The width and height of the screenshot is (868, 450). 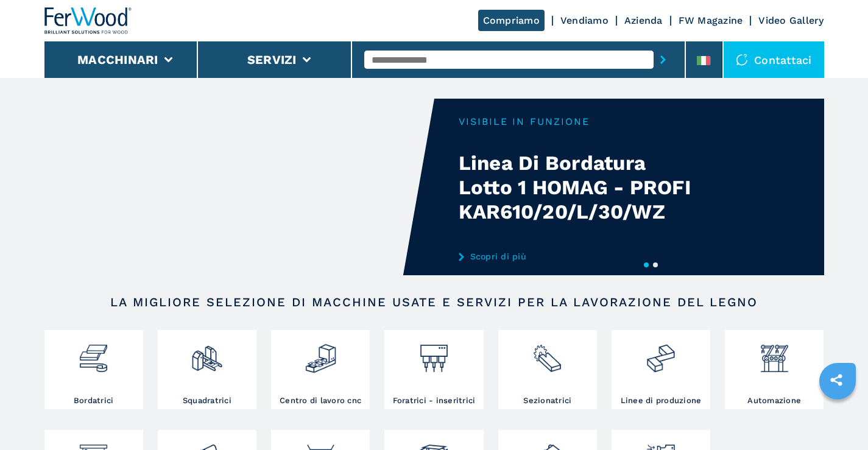 I want to click on button: submit-button, so click(x=663, y=60).